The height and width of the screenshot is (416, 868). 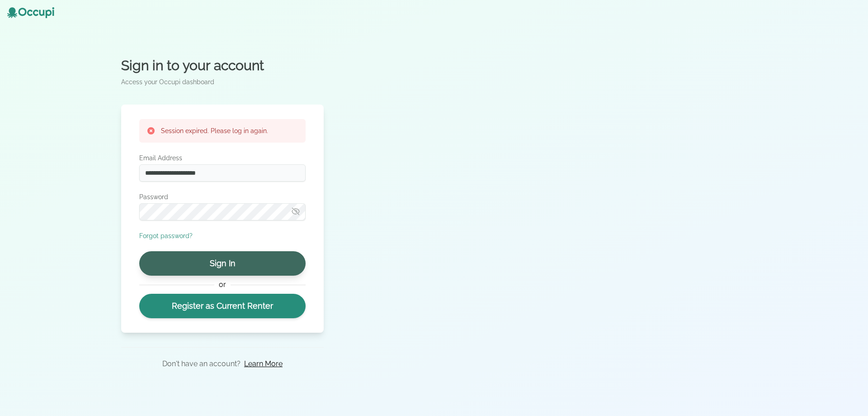 I want to click on label: Email Address, so click(x=222, y=158).